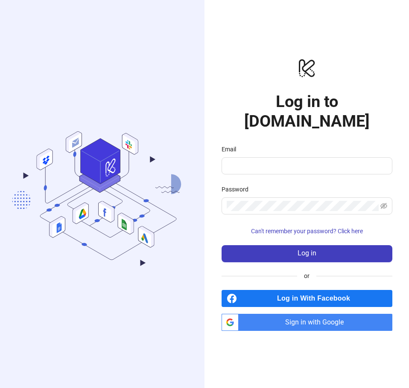 The height and width of the screenshot is (388, 409). I want to click on input: Password, so click(303, 206).